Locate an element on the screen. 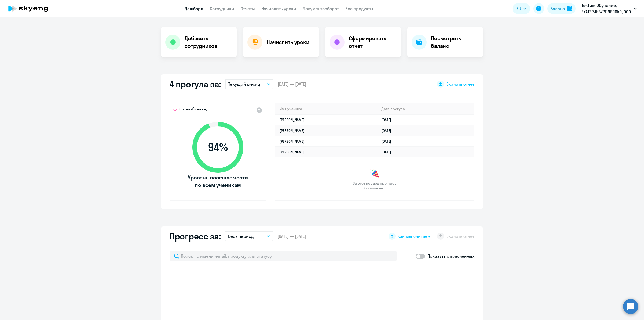  a: Документооборот is located at coordinates (321, 8).